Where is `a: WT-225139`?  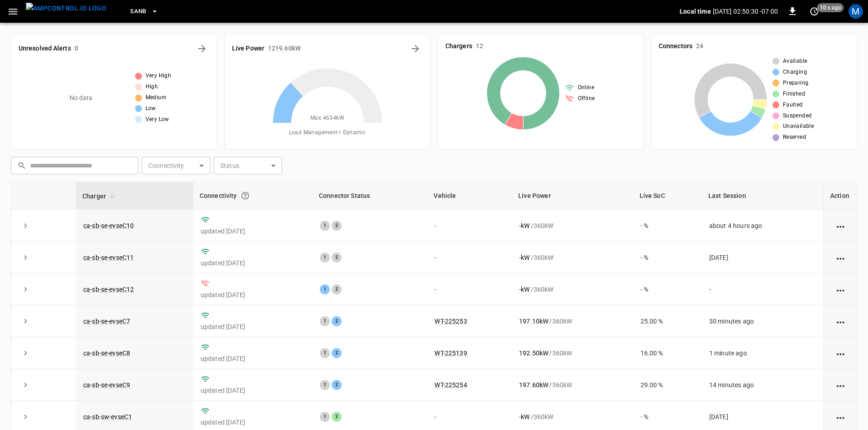
a: WT-225139 is located at coordinates (450, 353).